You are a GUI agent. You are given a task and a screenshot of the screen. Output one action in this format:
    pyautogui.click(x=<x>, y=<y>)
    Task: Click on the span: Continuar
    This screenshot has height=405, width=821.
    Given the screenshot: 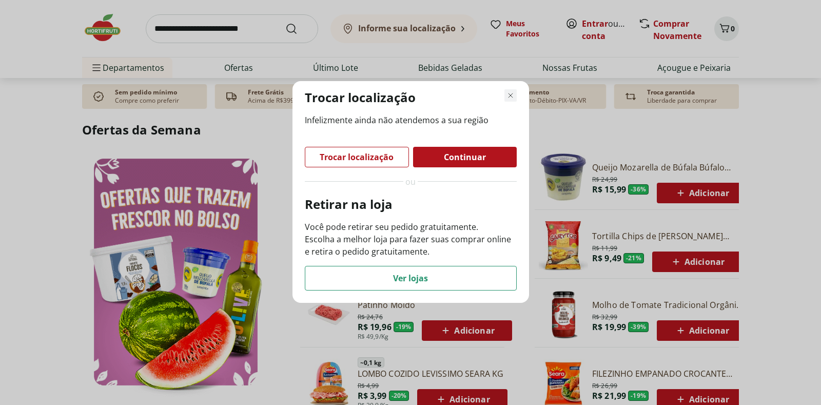 What is the action you would take?
    pyautogui.click(x=465, y=157)
    